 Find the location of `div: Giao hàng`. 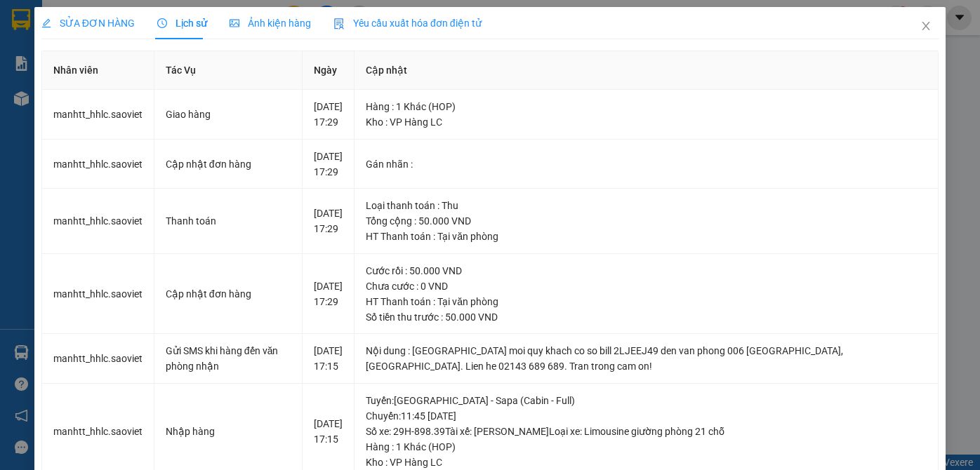

div: Giao hàng is located at coordinates (228, 115).